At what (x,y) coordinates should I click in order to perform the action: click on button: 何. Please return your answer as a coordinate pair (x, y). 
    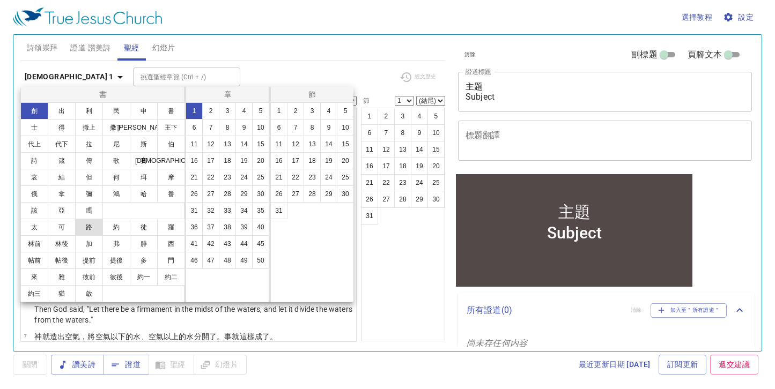
    Looking at the image, I should click on (116, 177).